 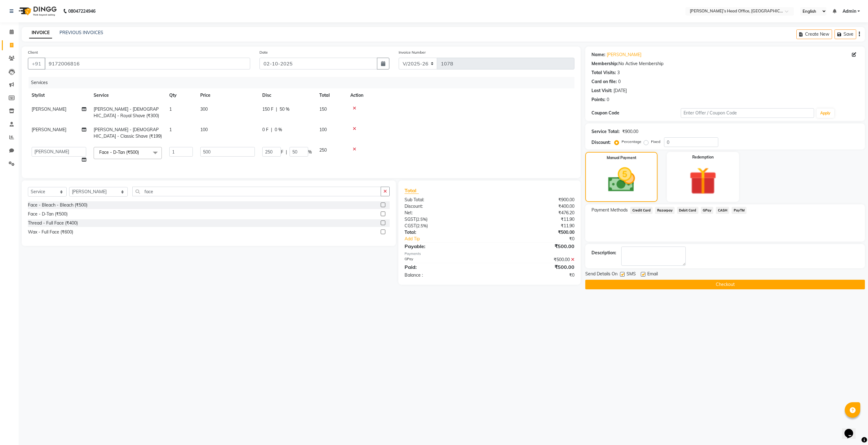 What do you see at coordinates (33, 52) in the screenshot?
I see `label: Client` at bounding box center [33, 52].